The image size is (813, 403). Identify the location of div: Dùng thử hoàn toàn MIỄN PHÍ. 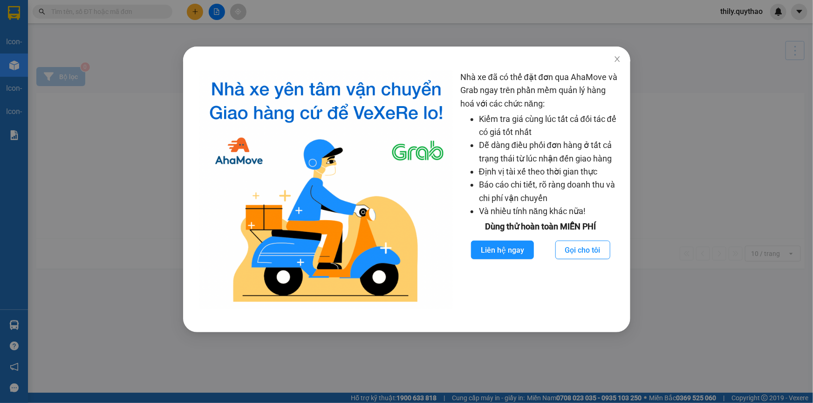
(540, 227).